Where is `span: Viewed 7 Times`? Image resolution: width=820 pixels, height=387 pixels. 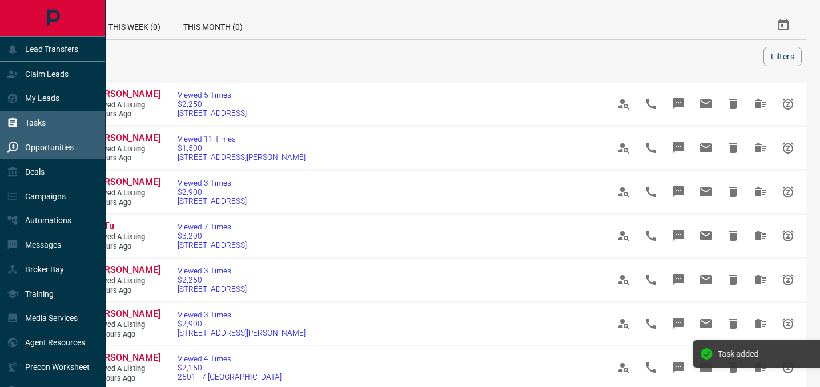 span: Viewed 7 Times is located at coordinates (212, 227).